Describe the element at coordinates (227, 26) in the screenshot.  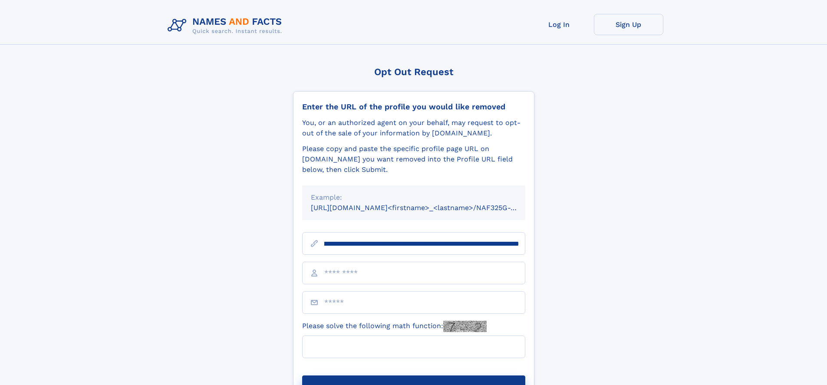
I see `img: Logo Names and Facts` at that location.